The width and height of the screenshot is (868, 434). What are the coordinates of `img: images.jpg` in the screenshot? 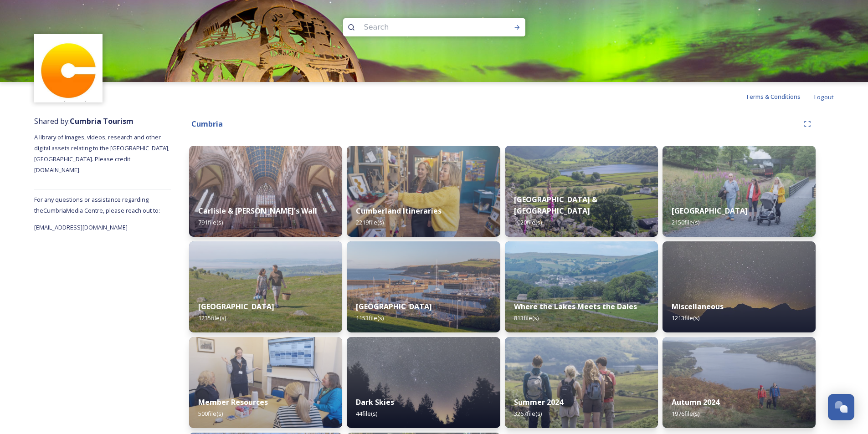 It's located at (68, 68).